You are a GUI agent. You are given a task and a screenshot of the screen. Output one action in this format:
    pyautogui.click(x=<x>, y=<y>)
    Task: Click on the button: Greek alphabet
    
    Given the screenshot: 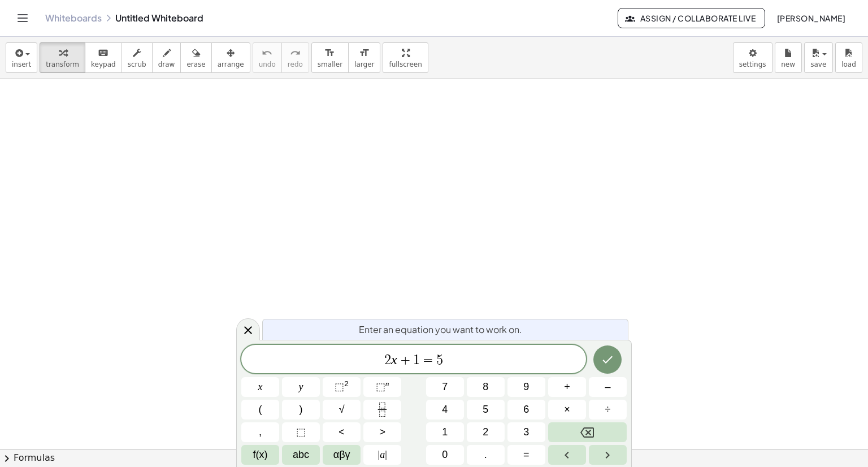 What is the action you would take?
    pyautogui.click(x=341, y=455)
    